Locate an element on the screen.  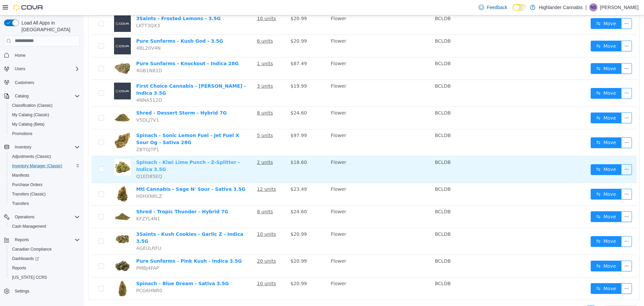
span: Reports is located at coordinates (22, 240).